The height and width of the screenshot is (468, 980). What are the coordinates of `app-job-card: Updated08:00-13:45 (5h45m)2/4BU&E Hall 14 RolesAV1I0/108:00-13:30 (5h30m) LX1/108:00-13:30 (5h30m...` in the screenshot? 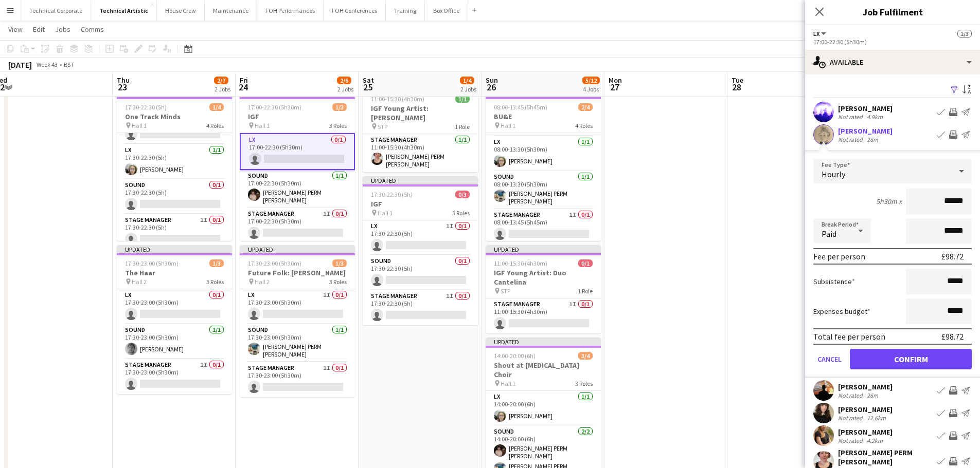 It's located at (543, 165).